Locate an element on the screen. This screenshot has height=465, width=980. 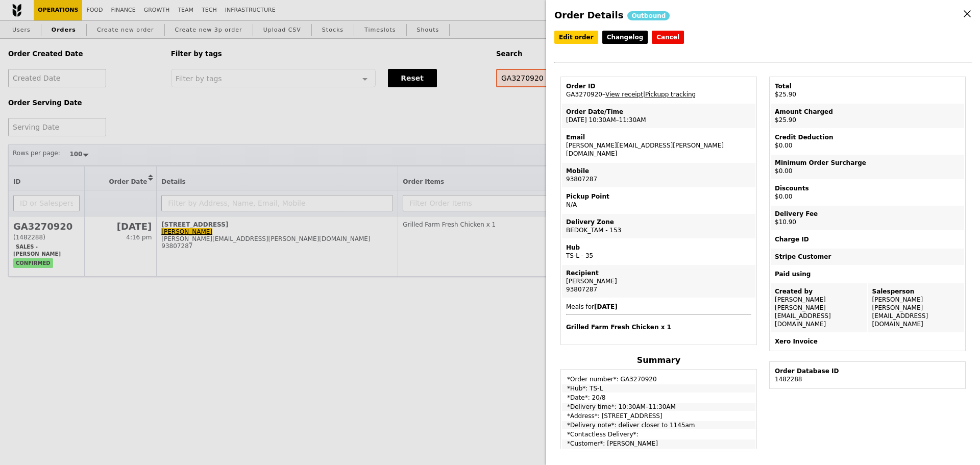
div: Delivery Fee is located at coordinates (867, 214).